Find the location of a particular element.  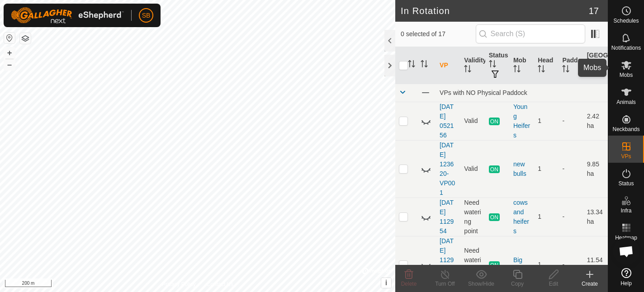

div: Young Heifers is located at coordinates (522, 121).